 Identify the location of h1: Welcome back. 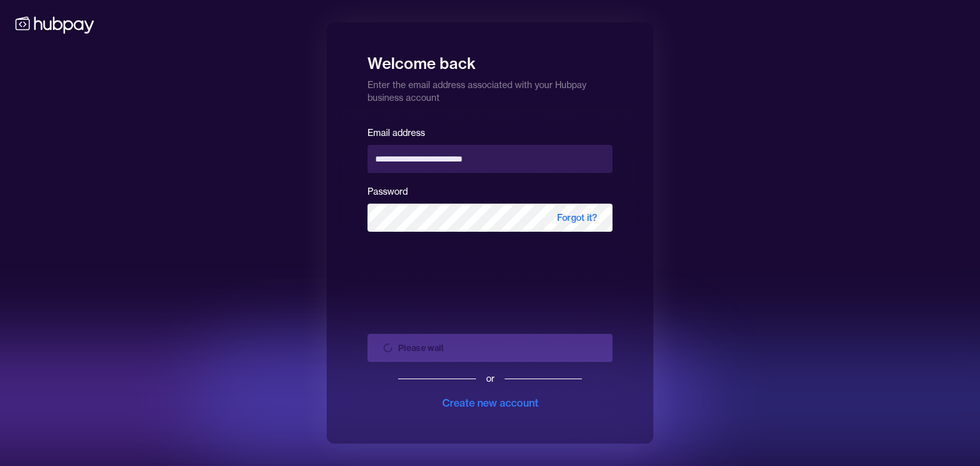
(490, 59).